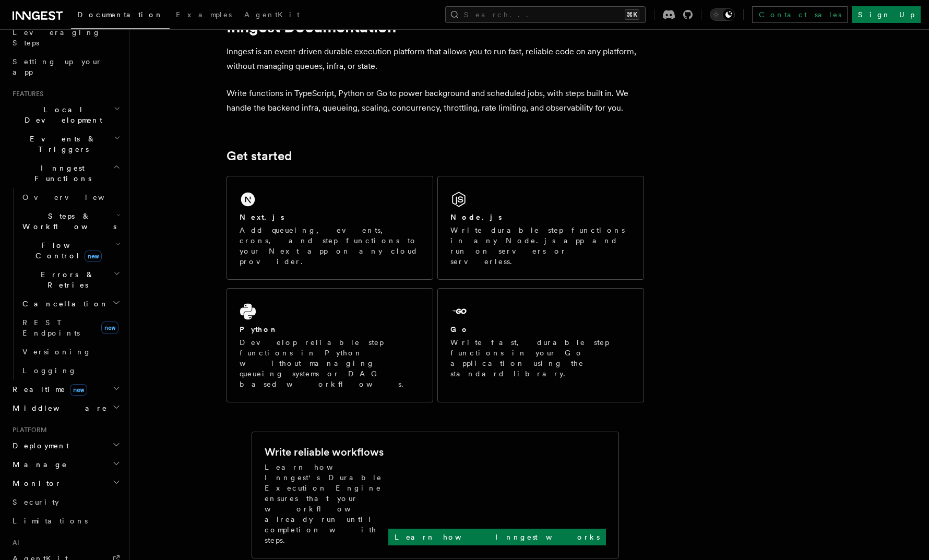 The width and height of the screenshot is (929, 560). What do you see at coordinates (70, 222) in the screenshot?
I see `button: Steps & Workflows` at bounding box center [70, 222].